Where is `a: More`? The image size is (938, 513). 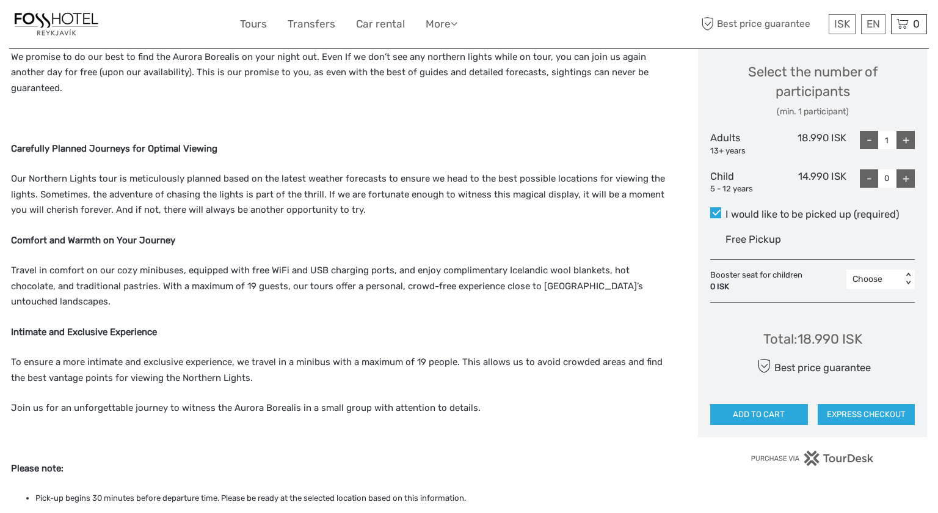
a: More is located at coordinates (442, 24).